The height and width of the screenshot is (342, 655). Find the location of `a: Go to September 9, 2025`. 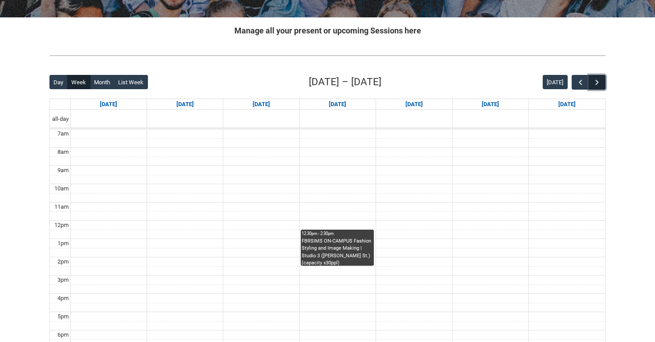

a: Go to September 9, 2025 is located at coordinates (261, 104).